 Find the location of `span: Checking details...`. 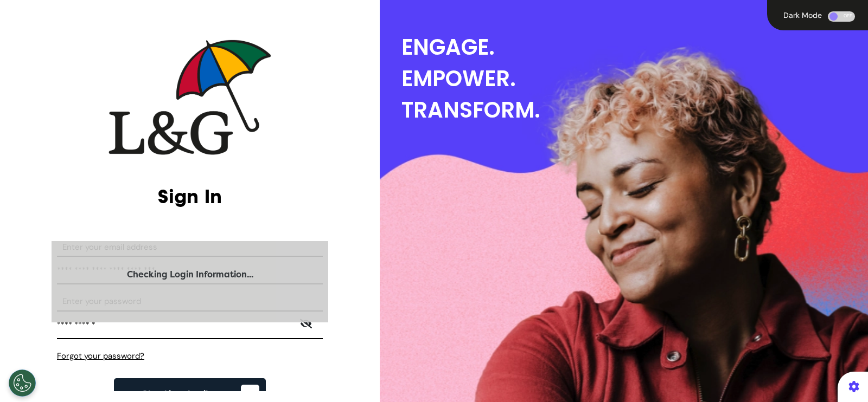

span: Checking details... is located at coordinates (180, 395).